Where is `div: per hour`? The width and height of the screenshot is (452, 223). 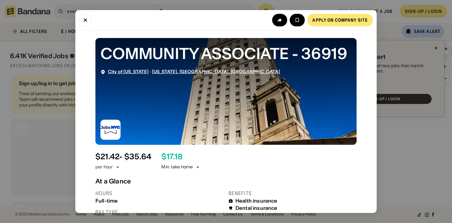 div: per hour is located at coordinates (104, 167).